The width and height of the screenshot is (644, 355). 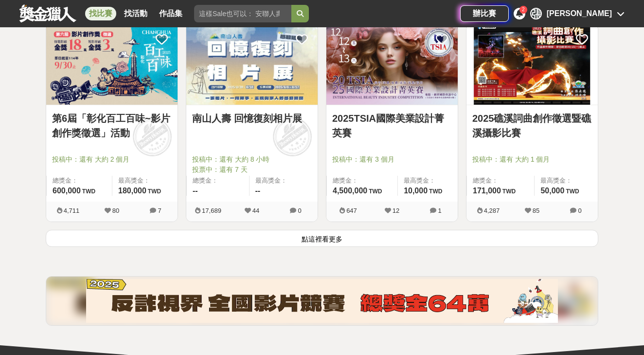 I want to click on span: 4,287, so click(x=492, y=210).